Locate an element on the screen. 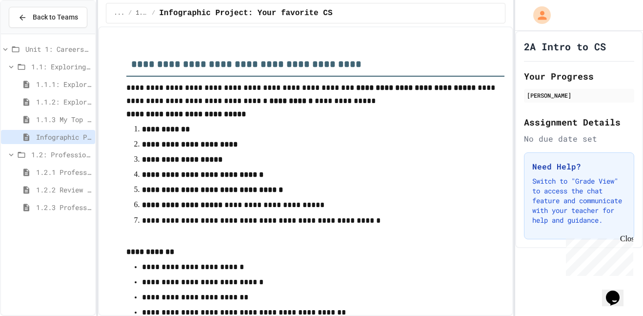  span: 1.1.1: Exploring CS Careers is located at coordinates (63, 84).